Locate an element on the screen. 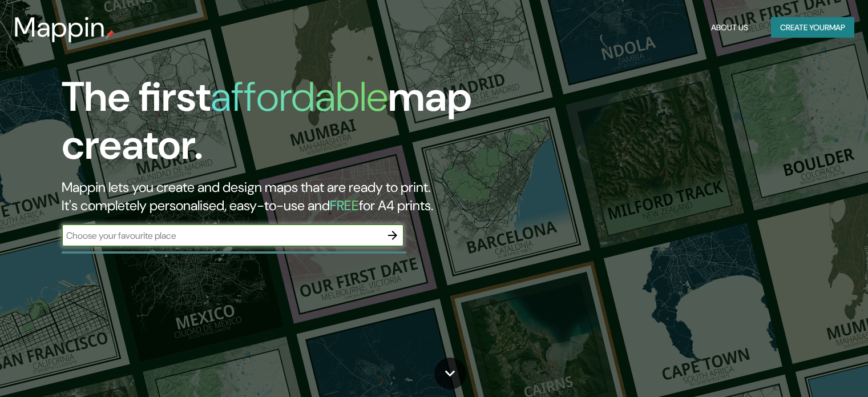 Image resolution: width=868 pixels, height=397 pixels. h1: The first map creator. is located at coordinates (278, 126).